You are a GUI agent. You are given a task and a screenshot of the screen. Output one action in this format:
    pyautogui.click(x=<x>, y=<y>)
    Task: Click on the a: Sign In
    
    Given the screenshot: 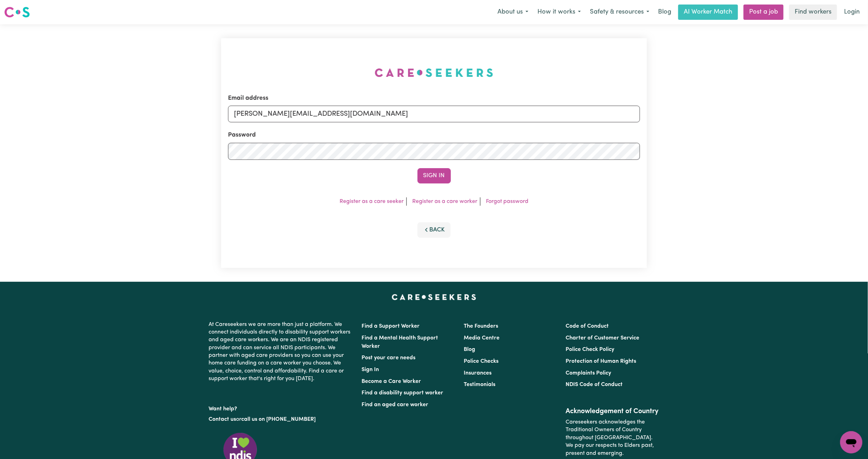 What is the action you would take?
    pyautogui.click(x=370, y=370)
    